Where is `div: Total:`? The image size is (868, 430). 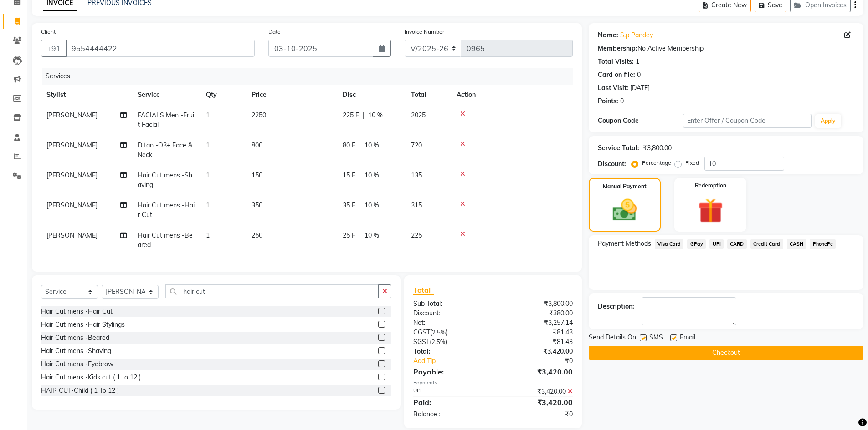
div: Total: is located at coordinates (450, 351).